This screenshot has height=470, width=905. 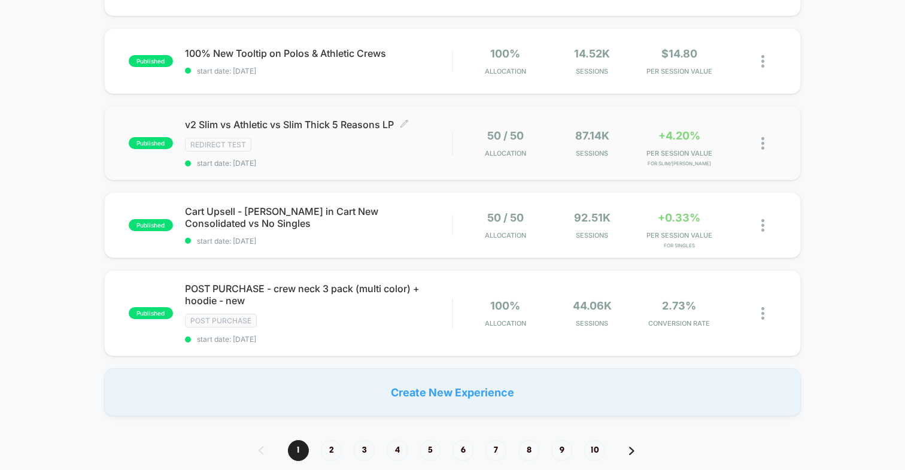 I want to click on div: Create New Experience, so click(x=452, y=392).